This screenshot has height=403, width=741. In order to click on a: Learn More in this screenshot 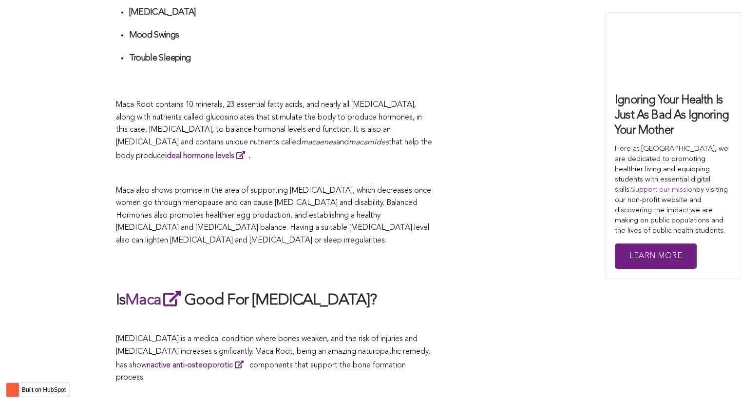, I will do `click(656, 256)`.